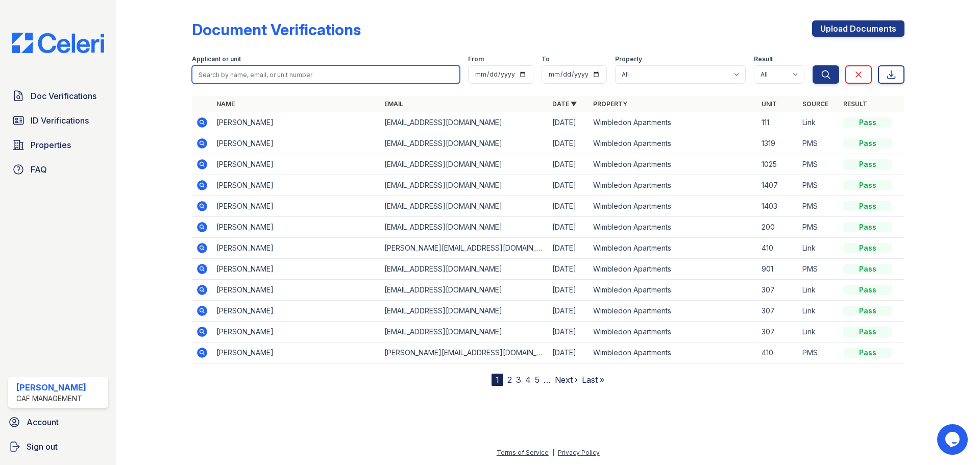  Describe the element at coordinates (778, 352) in the screenshot. I see `td: 410` at that location.